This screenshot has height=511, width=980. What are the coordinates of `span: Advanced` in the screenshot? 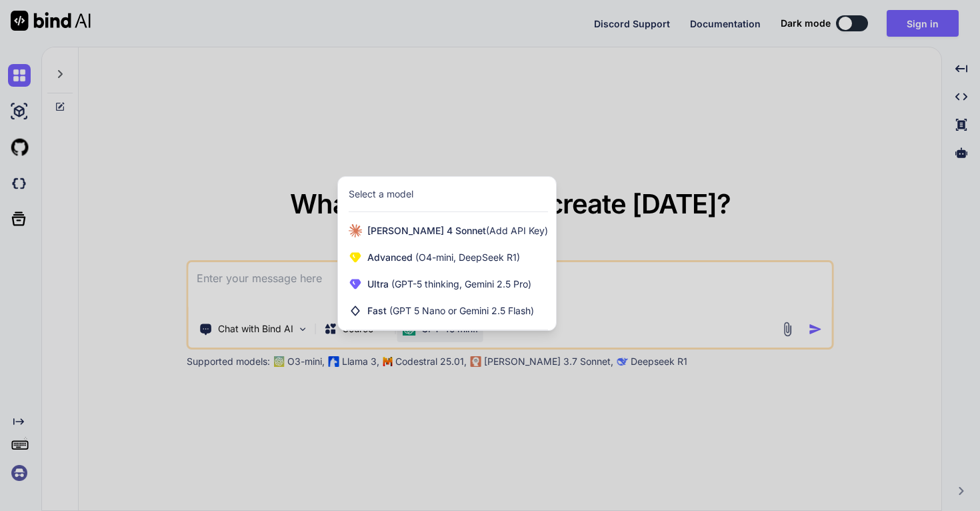 It's located at (443, 258).